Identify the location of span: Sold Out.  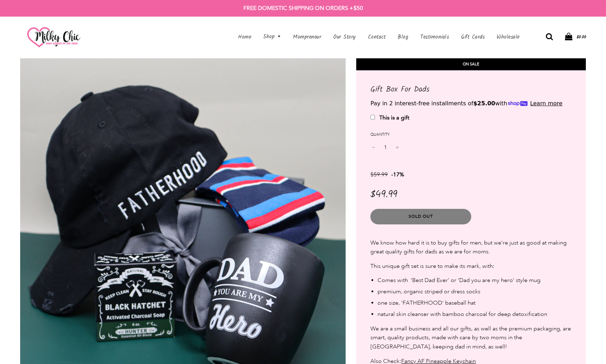
(420, 216).